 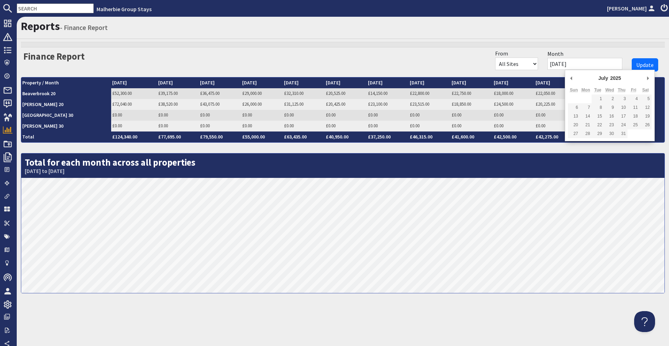 I want to click on a: £43,075.00, so click(x=210, y=104).